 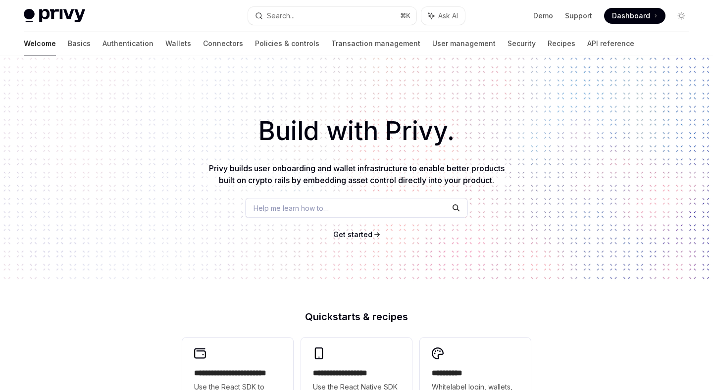 What do you see at coordinates (178, 44) in the screenshot?
I see `a: Wallets` at bounding box center [178, 44].